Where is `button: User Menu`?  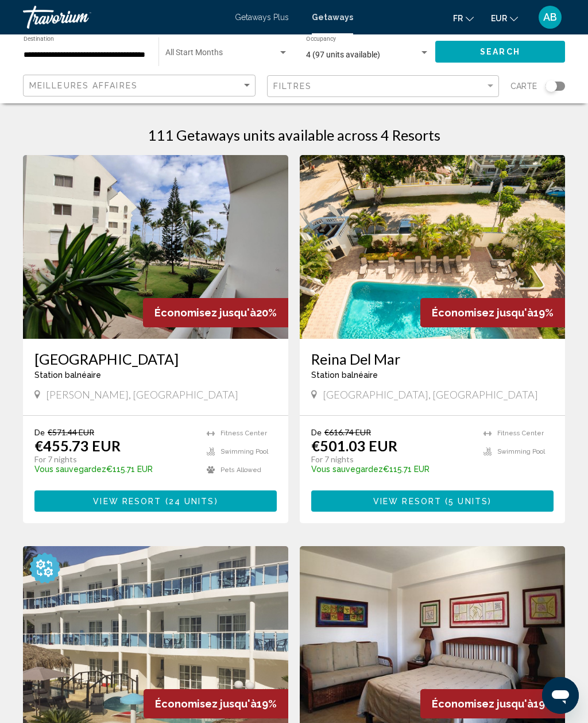
button: User Menu is located at coordinates (550, 17).